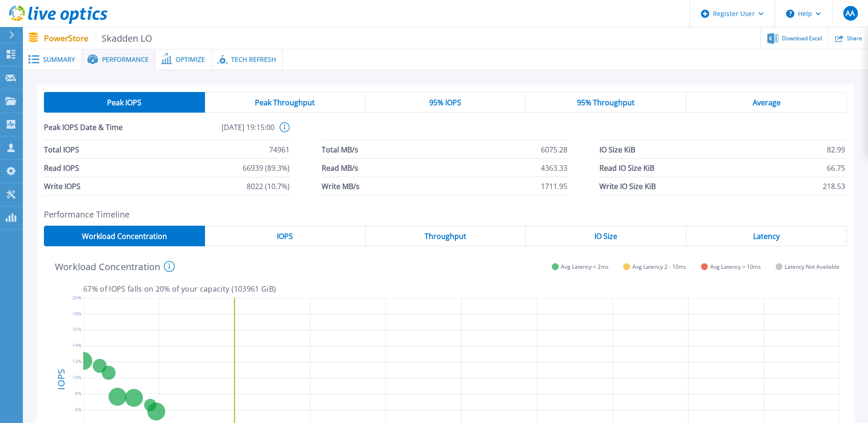 This screenshot has height=423, width=868. I want to click on p: PowerStore, so click(98, 38).